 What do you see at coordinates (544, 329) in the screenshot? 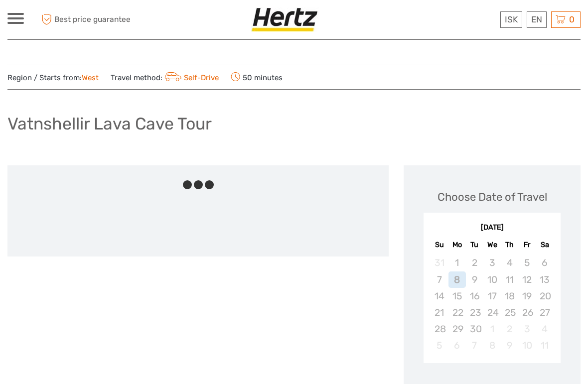
I see `div: Not available Saturday, October 4th, 2025` at bounding box center [544, 329].